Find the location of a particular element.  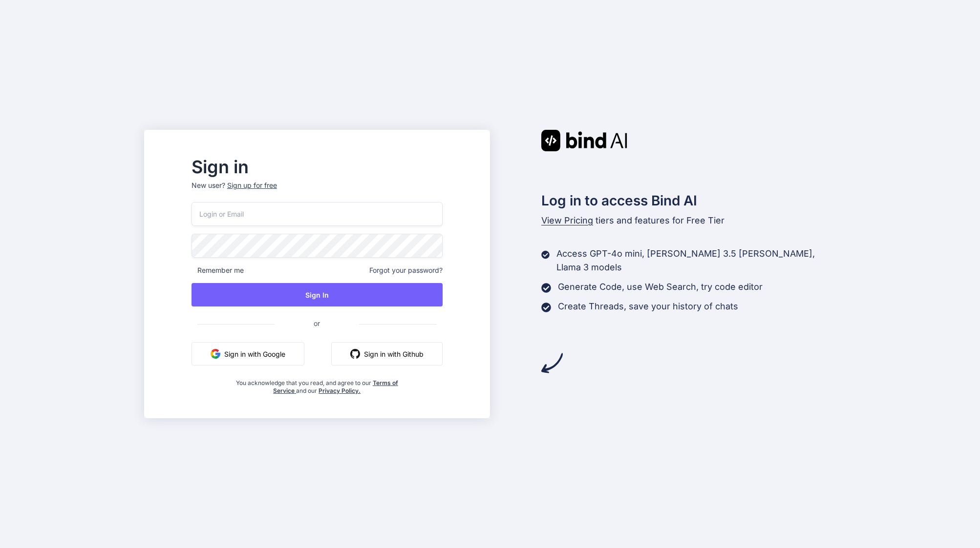

span: or is located at coordinates (316, 323).